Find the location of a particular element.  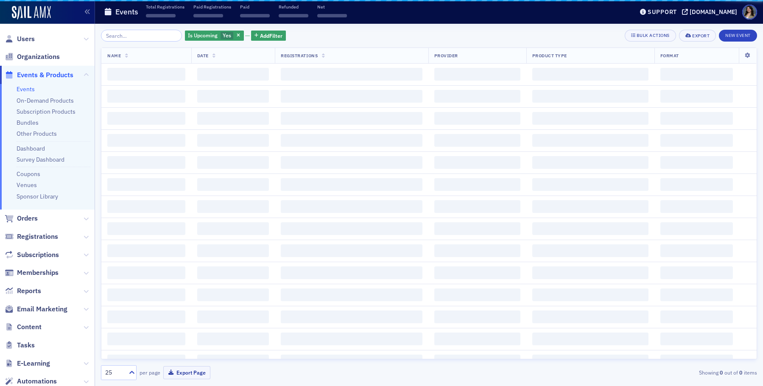

span: Format is located at coordinates (670, 56).